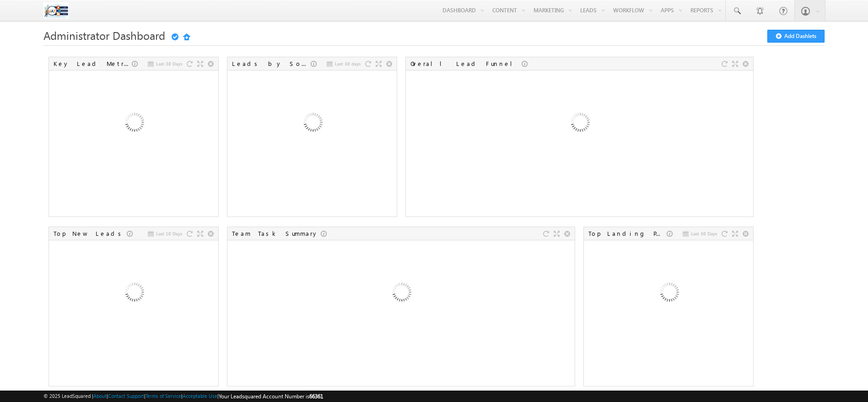 Image resolution: width=868 pixels, height=402 pixels. What do you see at coordinates (348, 63) in the screenshot?
I see `span: Last 30 days` at bounding box center [348, 63].